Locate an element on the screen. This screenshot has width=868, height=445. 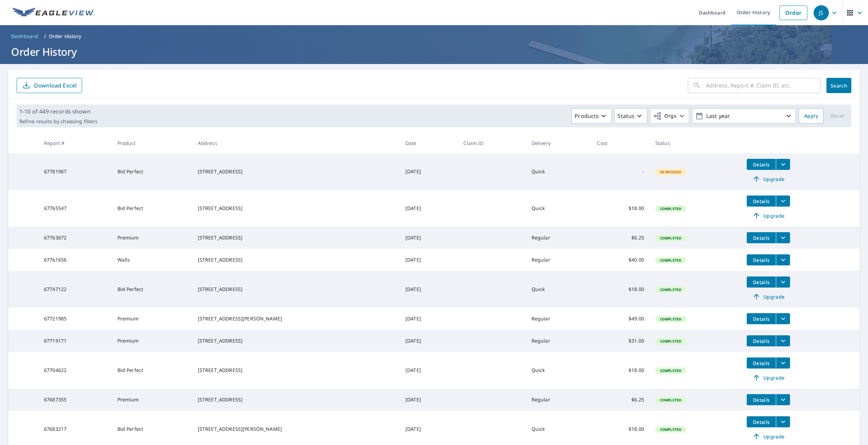
button: filesDropdownBtn-67765547 is located at coordinates (783, 201).